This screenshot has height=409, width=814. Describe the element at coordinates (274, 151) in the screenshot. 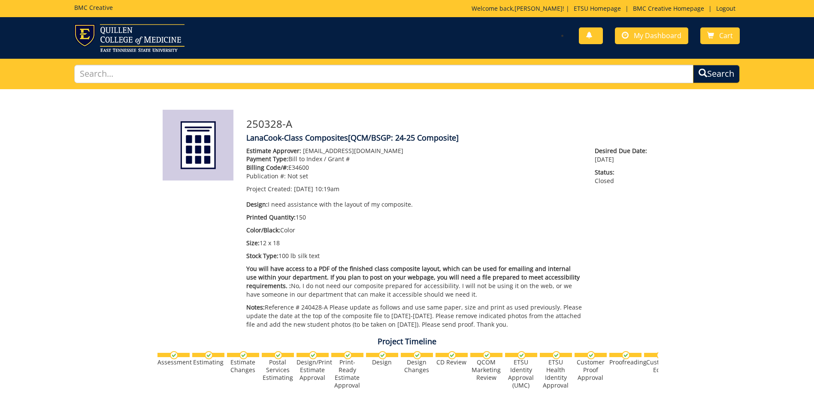

I see `span: Estimate Approver:` at that location.